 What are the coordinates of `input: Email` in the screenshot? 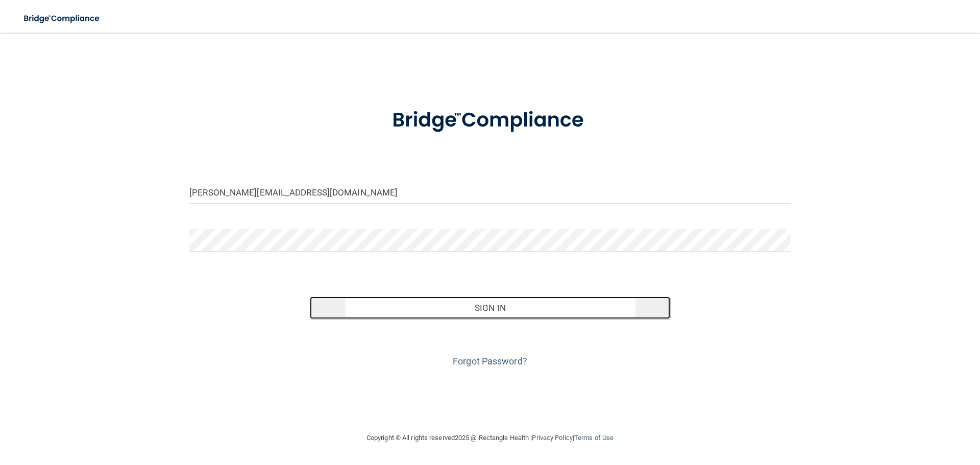 It's located at (490, 192).